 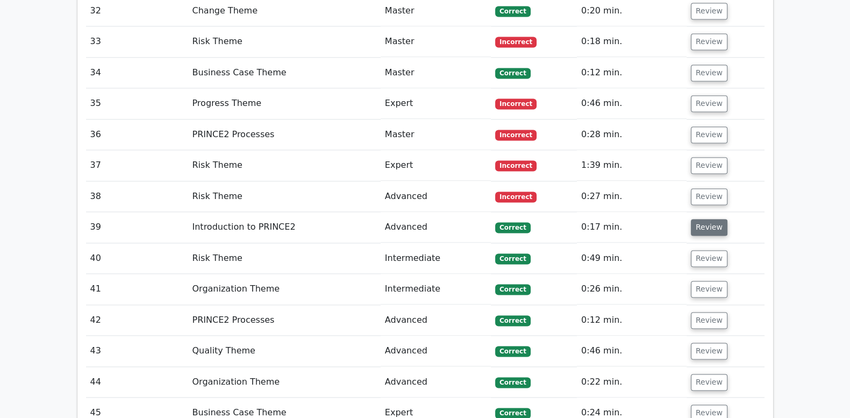 What do you see at coordinates (632, 227) in the screenshot?
I see `td: 0:17 min.` at bounding box center [632, 227].